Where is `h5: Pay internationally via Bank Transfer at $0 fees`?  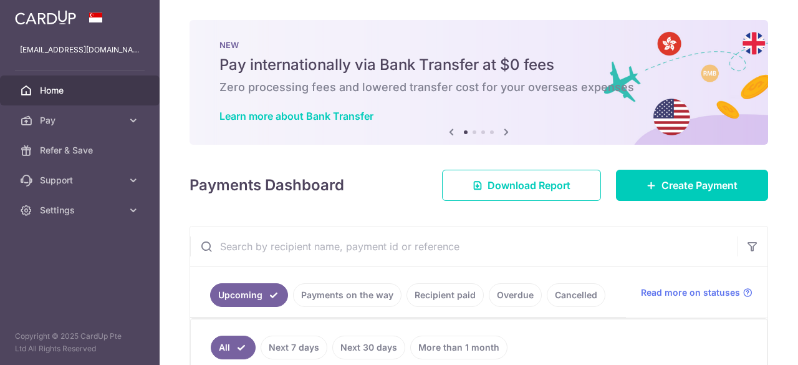 h5: Pay internationally via Bank Transfer at $0 fees is located at coordinates (479, 65).